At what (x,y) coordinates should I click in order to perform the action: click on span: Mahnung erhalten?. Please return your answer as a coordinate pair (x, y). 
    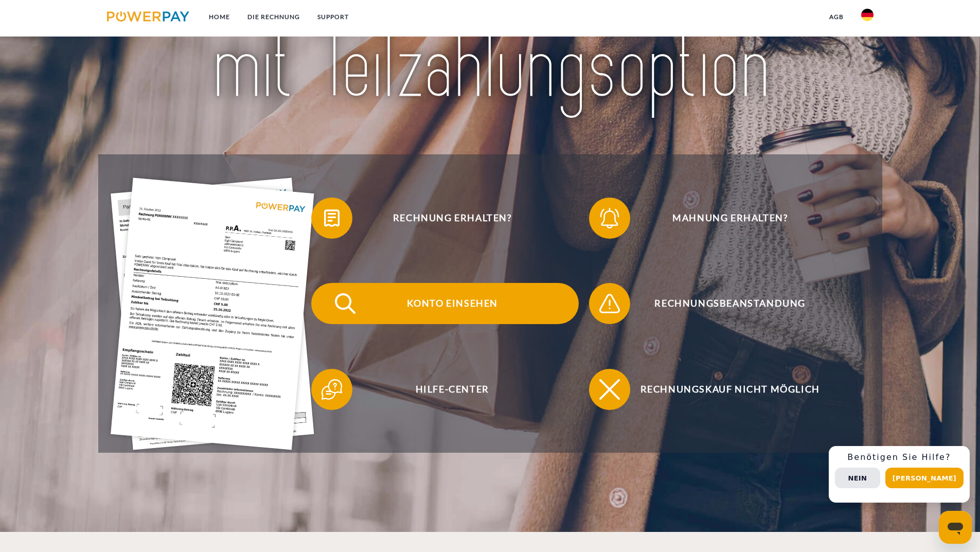
    Looking at the image, I should click on (730, 218).